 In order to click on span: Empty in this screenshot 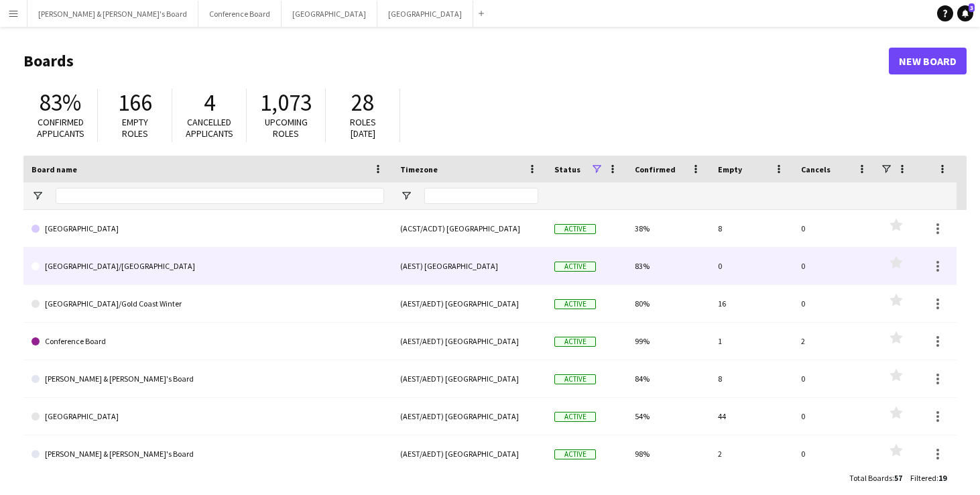, I will do `click(730, 169)`.